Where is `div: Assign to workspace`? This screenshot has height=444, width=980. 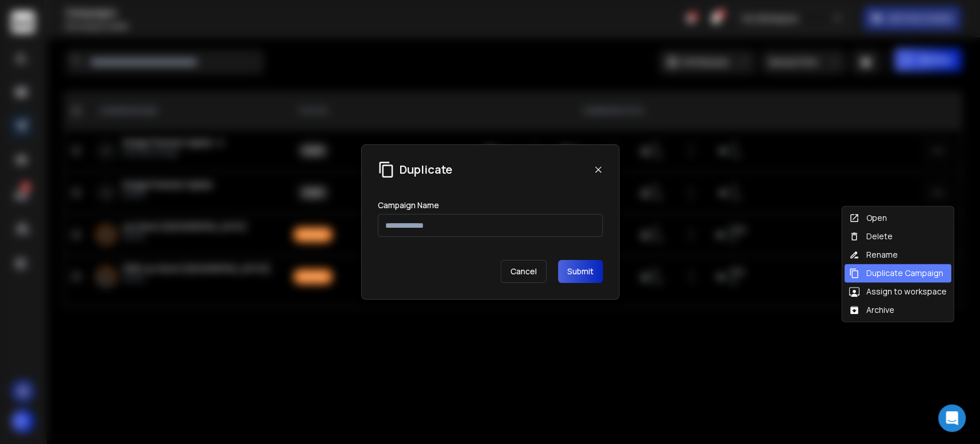 div: Assign to workspace is located at coordinates (899, 292).